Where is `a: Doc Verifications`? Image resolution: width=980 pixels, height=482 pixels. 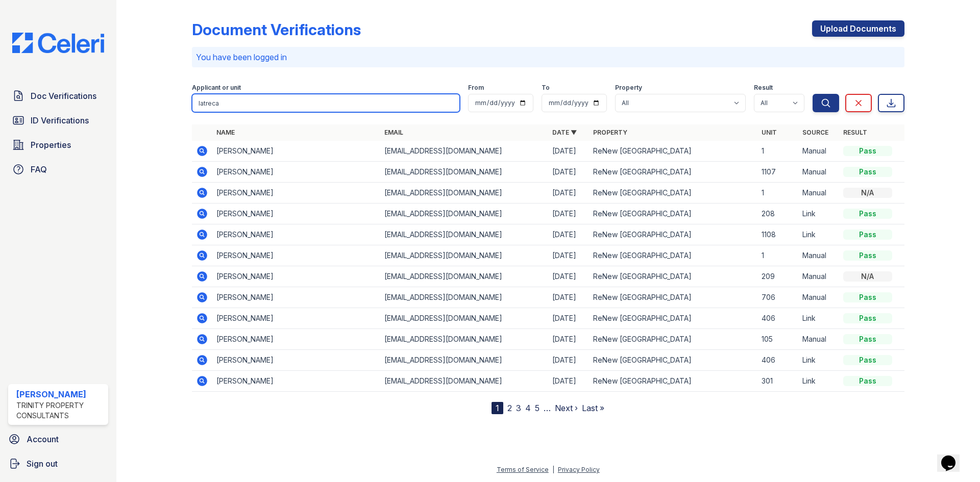
a: Doc Verifications is located at coordinates (58, 96).